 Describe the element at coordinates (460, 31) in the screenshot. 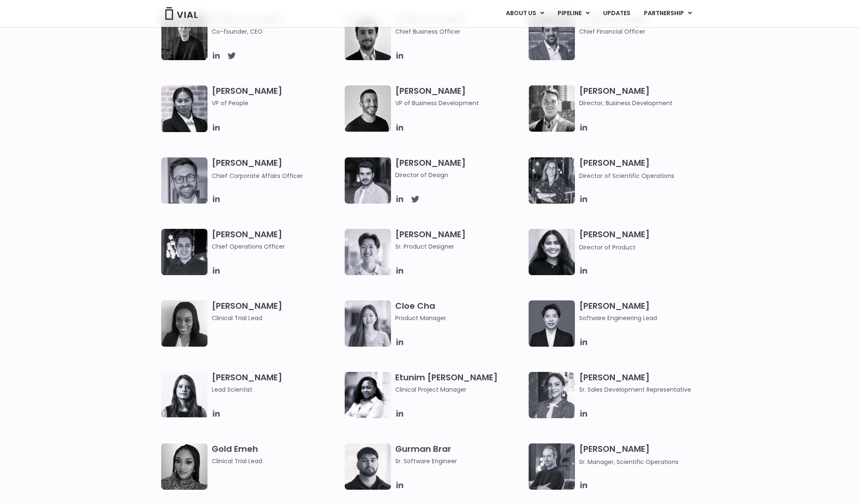

I see `span: Chief Business Officer` at that location.